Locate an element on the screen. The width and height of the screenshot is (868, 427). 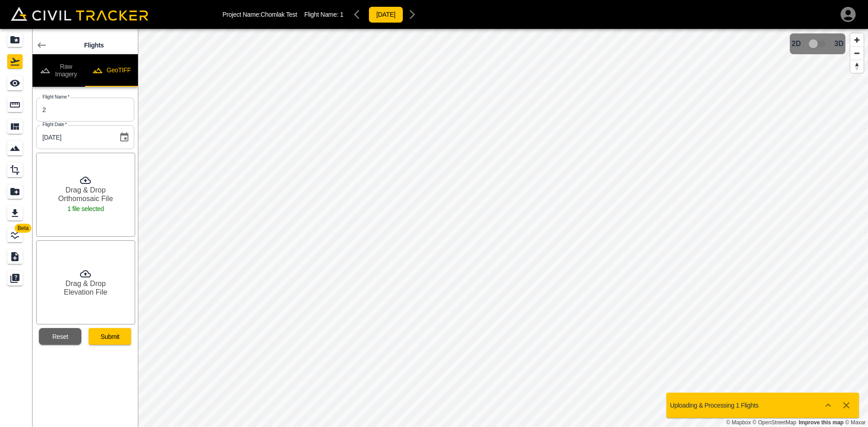
canvas: Map is located at coordinates (503, 227).